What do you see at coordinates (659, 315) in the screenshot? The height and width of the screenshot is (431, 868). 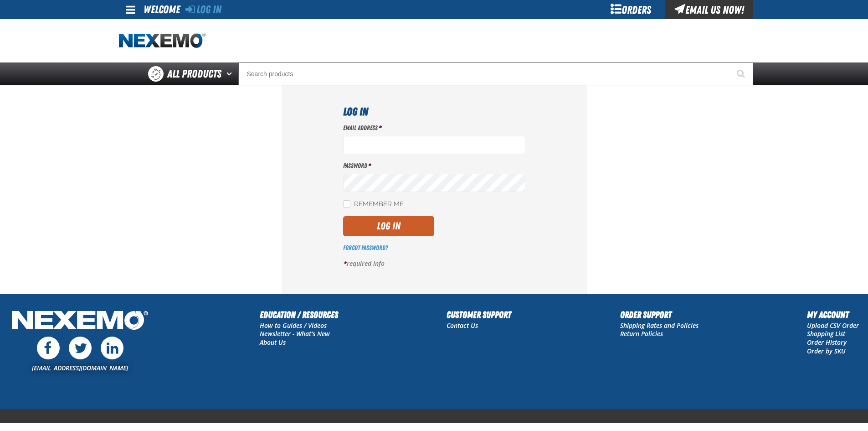 I see `h2: Order Support` at bounding box center [659, 315].